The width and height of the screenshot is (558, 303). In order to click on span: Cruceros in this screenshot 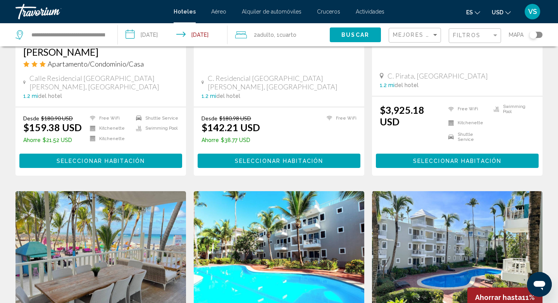, I will do `click(329, 12)`.